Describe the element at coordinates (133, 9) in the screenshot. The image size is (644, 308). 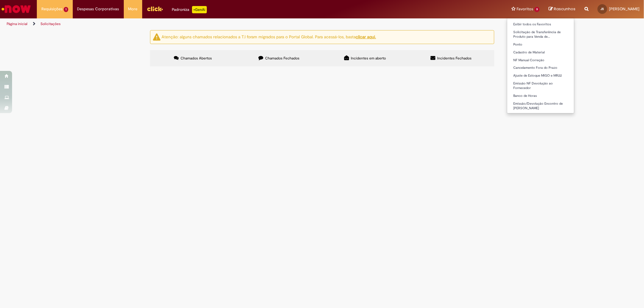
I see `span: More` at that location.